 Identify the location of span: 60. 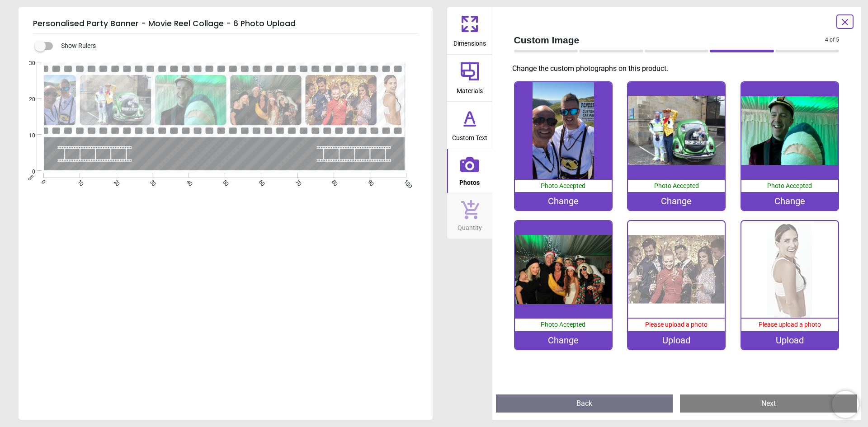
(259, 181).